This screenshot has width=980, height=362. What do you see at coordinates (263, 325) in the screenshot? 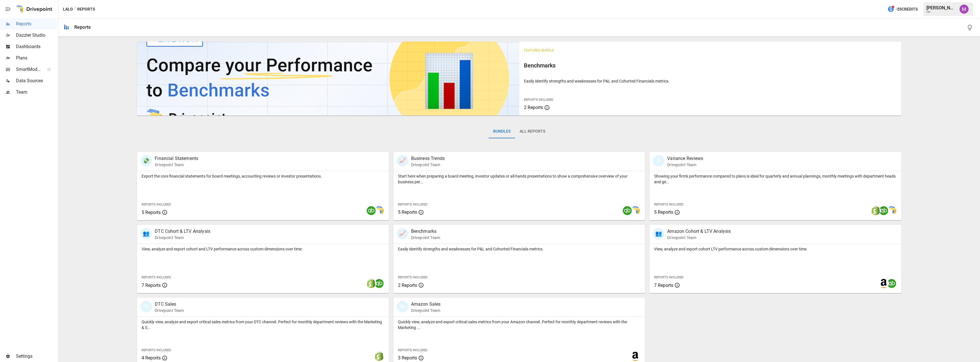
I see `p: Quickly view, analyze and export critical sales metrics from your DTC channel. Perfect for monthl...` at bounding box center [263, 325].